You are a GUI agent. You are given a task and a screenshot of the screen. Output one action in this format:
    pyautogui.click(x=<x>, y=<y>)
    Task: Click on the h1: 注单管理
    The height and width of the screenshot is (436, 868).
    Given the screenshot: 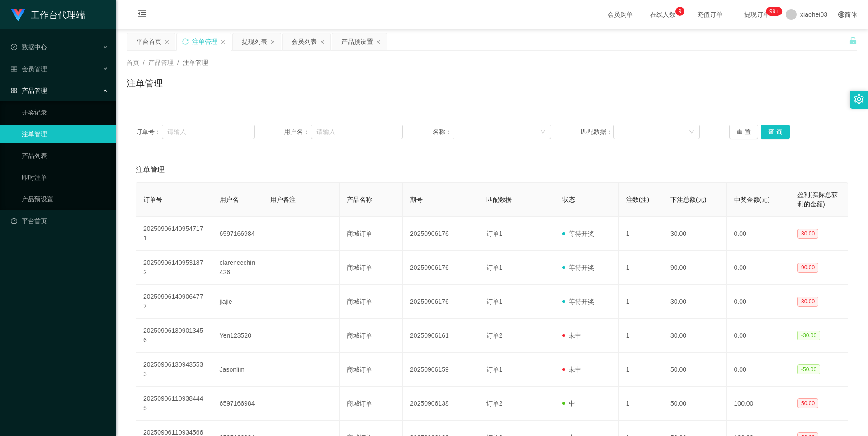 What is the action you would take?
    pyautogui.click(x=144, y=83)
    